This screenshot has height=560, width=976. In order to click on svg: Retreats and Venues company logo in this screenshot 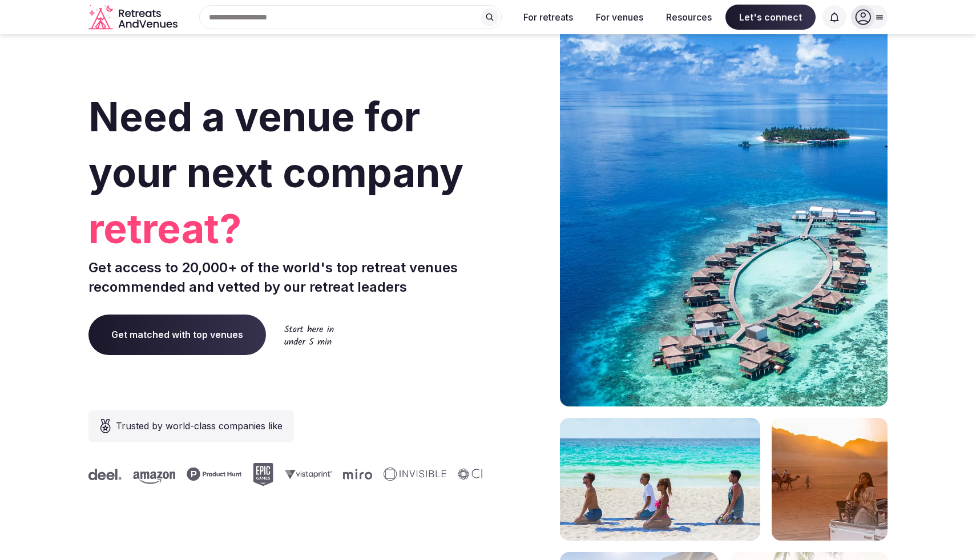, I will do `click(135, 17)`.